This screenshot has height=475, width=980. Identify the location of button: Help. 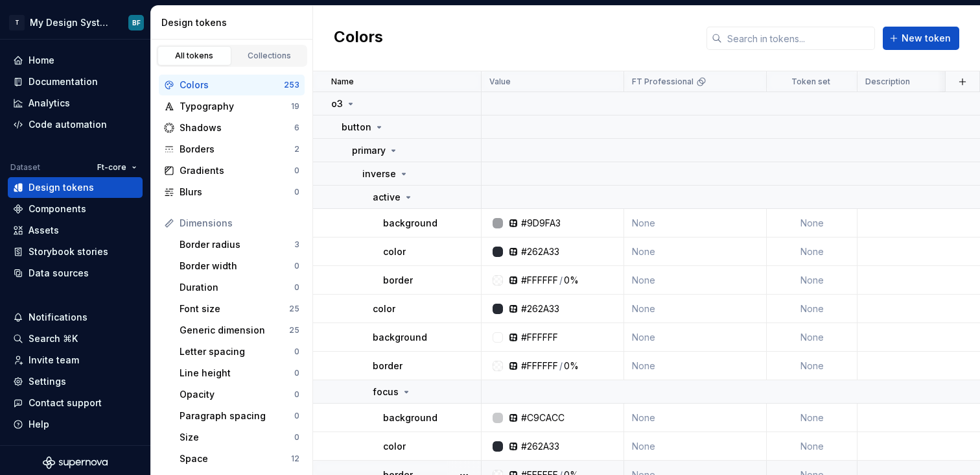
(75, 424).